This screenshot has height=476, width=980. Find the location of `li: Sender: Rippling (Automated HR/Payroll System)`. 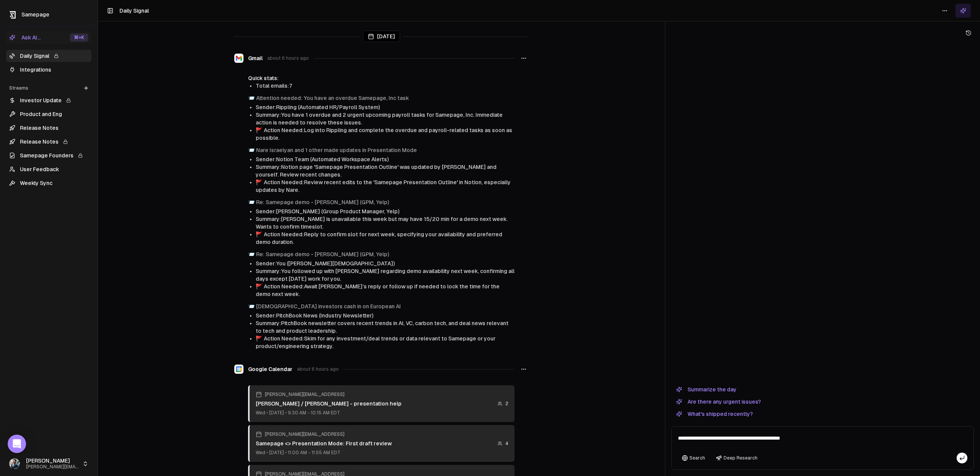

li: Sender: Rippling (Automated HR/Payroll System) is located at coordinates (385, 107).